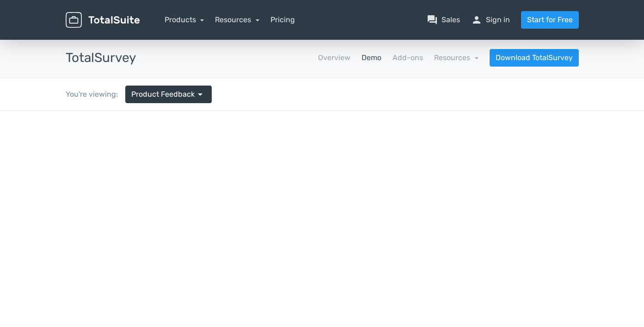 This screenshot has height=327, width=644. Describe the element at coordinates (371, 57) in the screenshot. I see `a: Demo` at that location.